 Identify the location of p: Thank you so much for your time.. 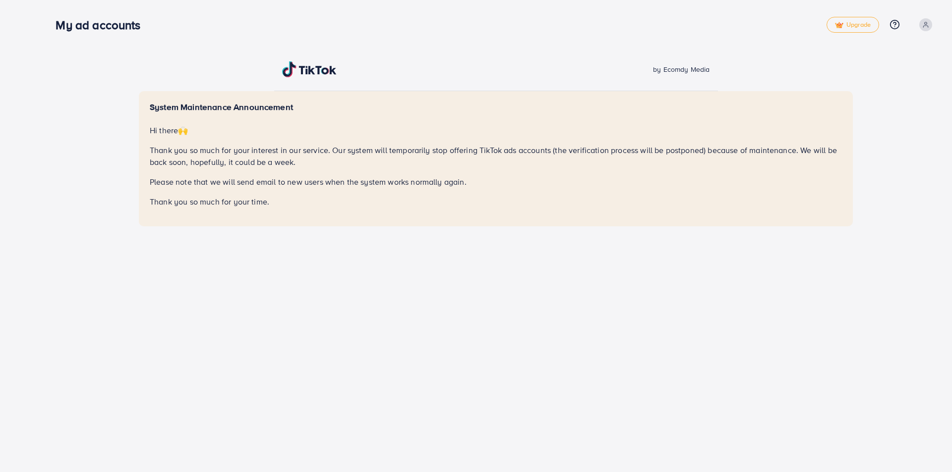
(496, 202).